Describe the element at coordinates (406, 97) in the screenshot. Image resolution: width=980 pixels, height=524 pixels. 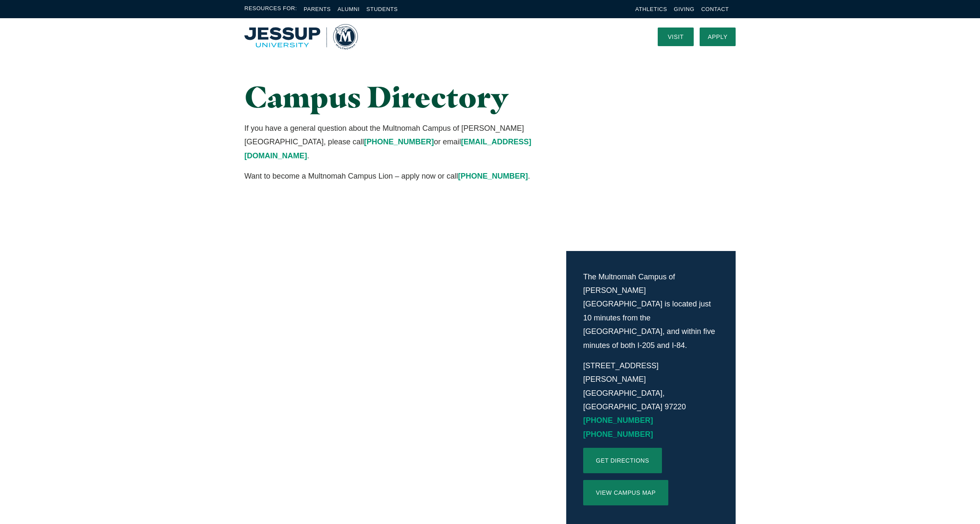
I see `h1: Campus Directory` at that location.